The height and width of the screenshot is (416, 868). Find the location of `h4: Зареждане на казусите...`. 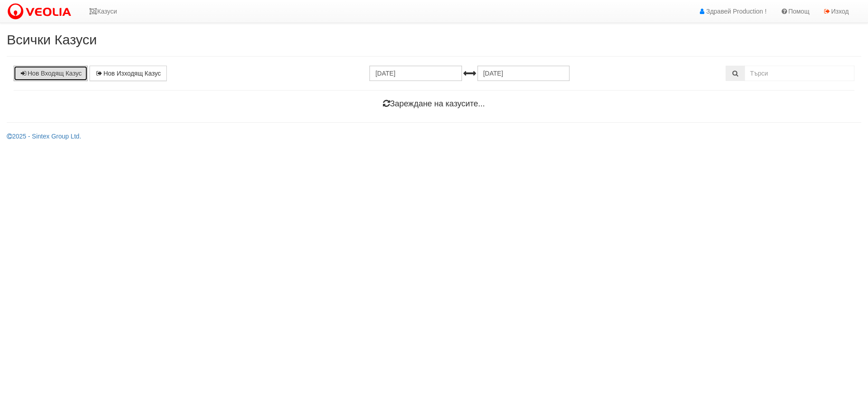

h4: Зареждане на казусите... is located at coordinates (434, 104).